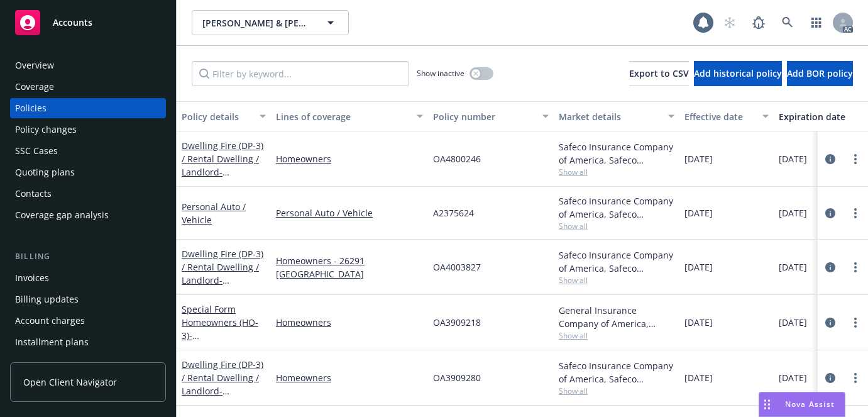 This screenshot has width=868, height=417. What do you see at coordinates (820, 74) in the screenshot?
I see `button: Add BOR policy` at bounding box center [820, 74].